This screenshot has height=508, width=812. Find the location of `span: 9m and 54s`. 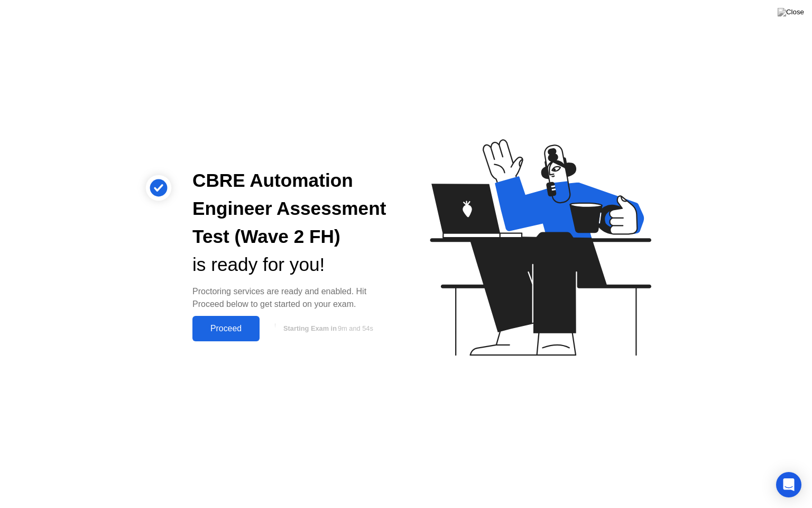

span: 9m and 54s is located at coordinates (355, 328).